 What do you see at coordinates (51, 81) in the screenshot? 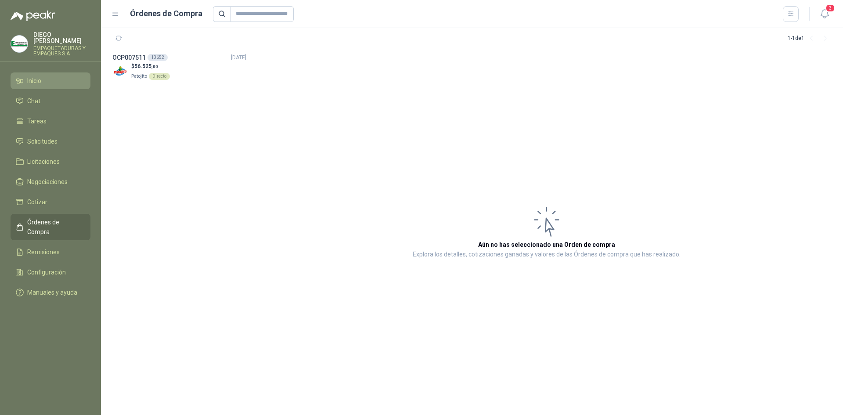
I see `a: Inicio` at bounding box center [51, 81].